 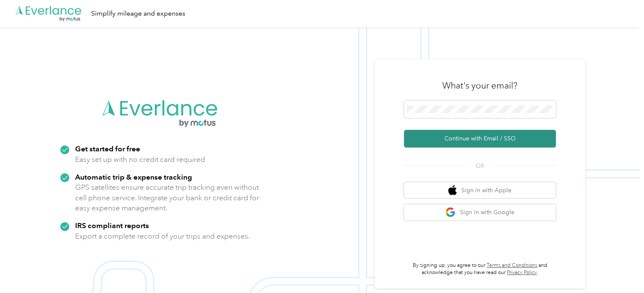 What do you see at coordinates (452, 191) in the screenshot?
I see `img: apple logo` at bounding box center [452, 191].